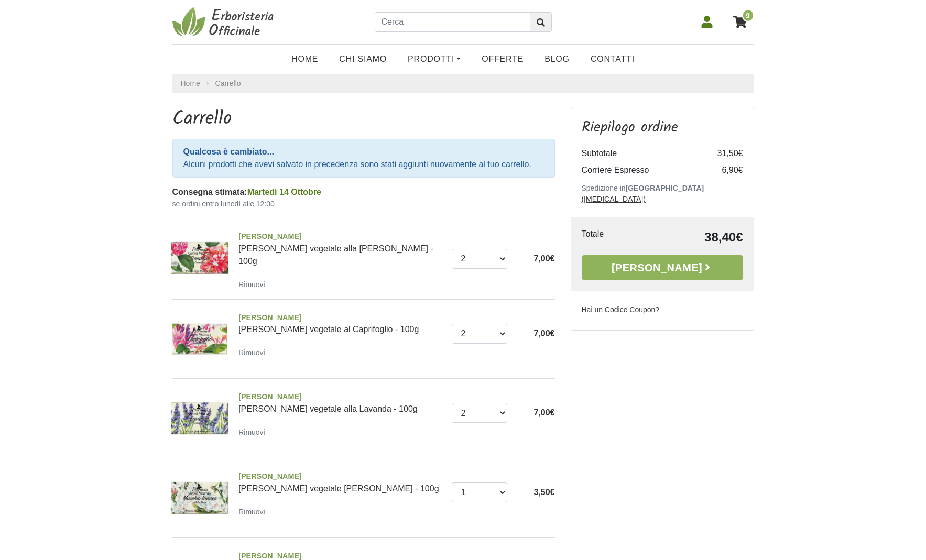 The image size is (926, 560). What do you see at coordinates (621, 310) in the screenshot?
I see `label: Hai un Codice Coupon?` at bounding box center [621, 310].